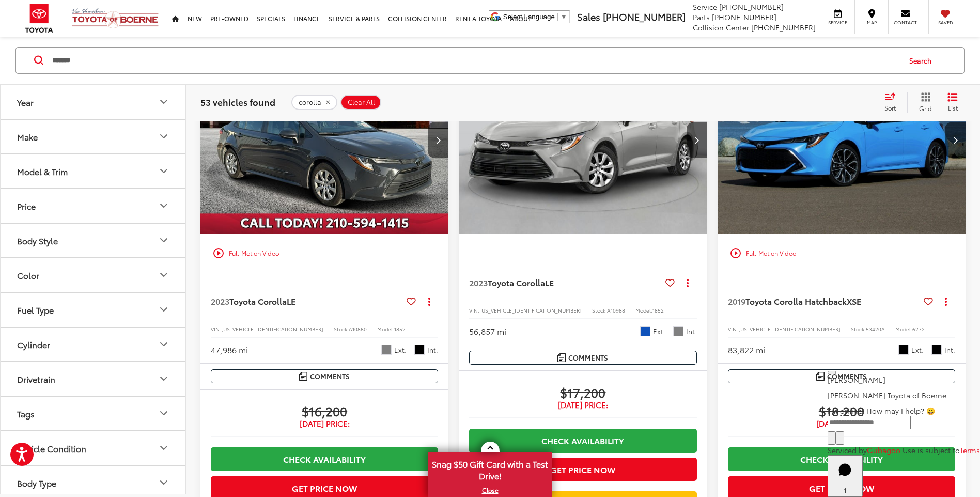 This screenshot has width=980, height=497. Describe the element at coordinates (164, 137) in the screenshot. I see `div: Make` at that location.